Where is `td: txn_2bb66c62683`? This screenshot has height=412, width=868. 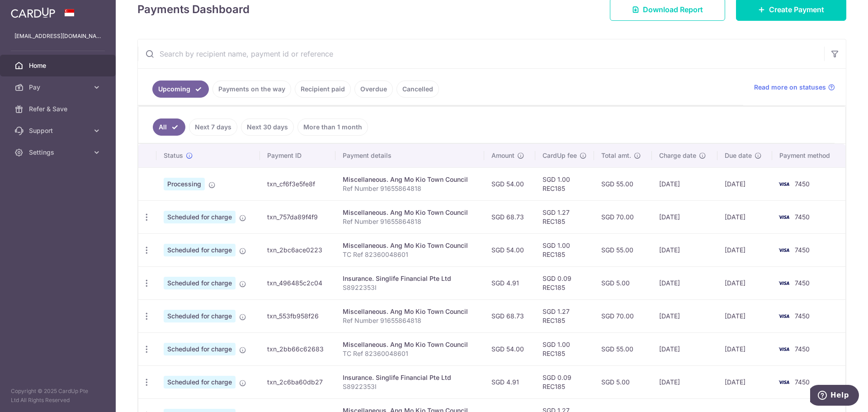 td: txn_2bb66c62683 is located at coordinates (297, 349).